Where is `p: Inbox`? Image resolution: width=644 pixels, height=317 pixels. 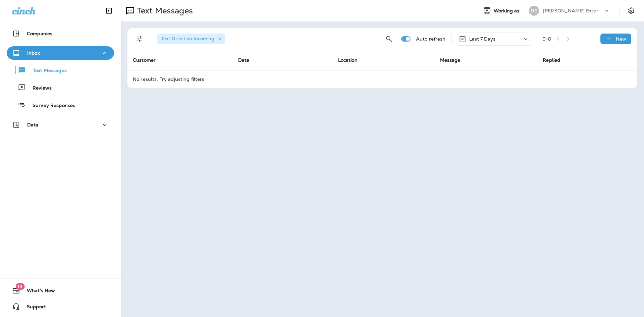 p: Inbox is located at coordinates (34, 53).